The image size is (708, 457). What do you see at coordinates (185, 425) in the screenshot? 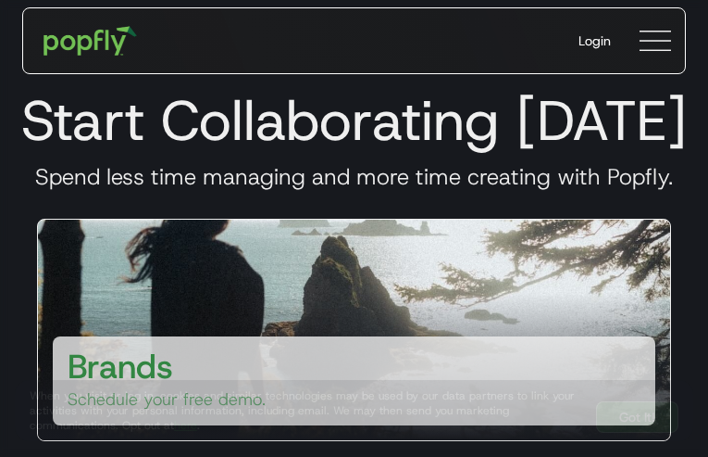
I see `a: here` at bounding box center [185, 425].